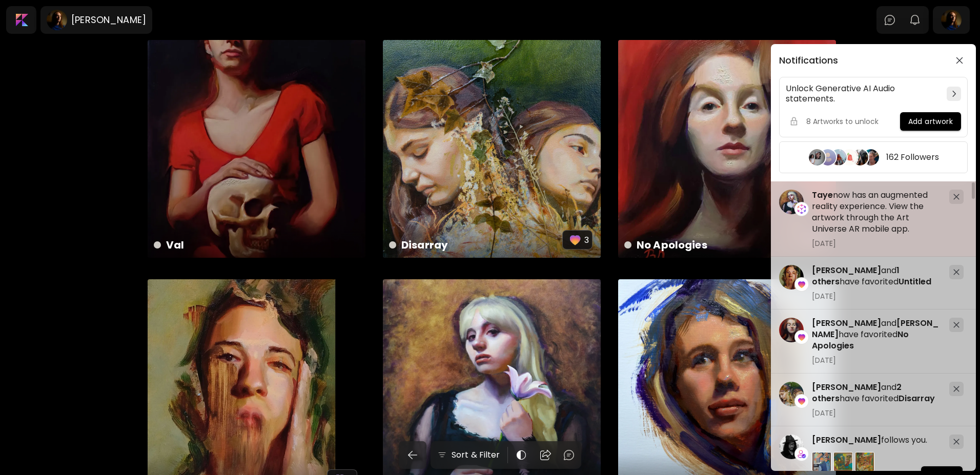 The width and height of the screenshot is (980, 475). What do you see at coordinates (876, 441) in the screenshot?
I see `h5: follows you.` at bounding box center [876, 441].